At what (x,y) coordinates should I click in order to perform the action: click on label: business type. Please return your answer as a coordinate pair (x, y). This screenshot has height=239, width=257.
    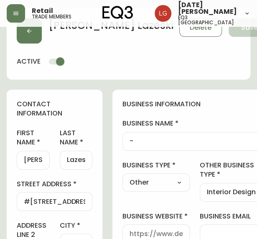
    Looking at the image, I should click on (156, 165).